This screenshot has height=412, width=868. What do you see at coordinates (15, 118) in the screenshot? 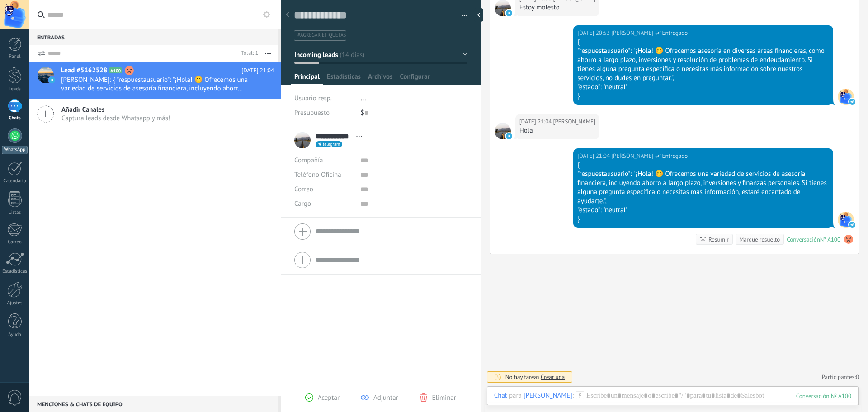
I see `div: Chats` at bounding box center [15, 118].